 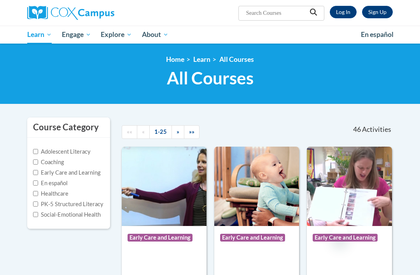 What do you see at coordinates (161, 132) in the screenshot?
I see `a: 1-25` at bounding box center [161, 132].